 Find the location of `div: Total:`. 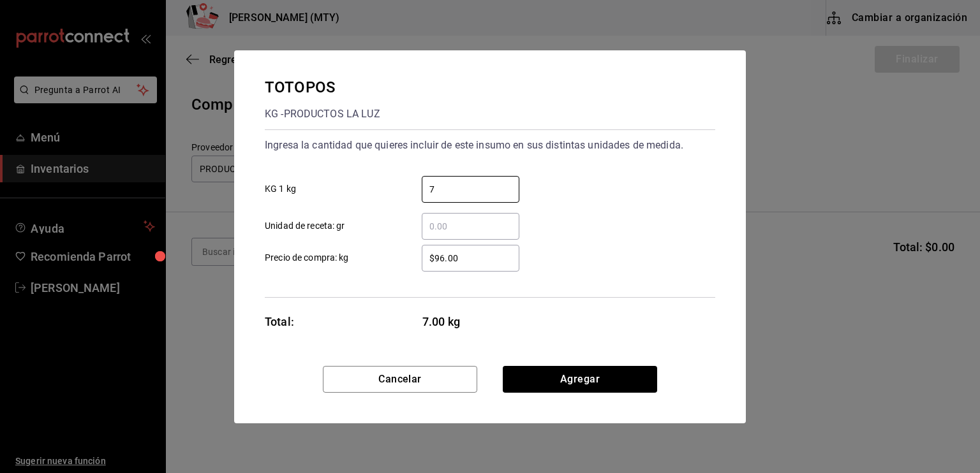

div: Total: is located at coordinates (279, 322).